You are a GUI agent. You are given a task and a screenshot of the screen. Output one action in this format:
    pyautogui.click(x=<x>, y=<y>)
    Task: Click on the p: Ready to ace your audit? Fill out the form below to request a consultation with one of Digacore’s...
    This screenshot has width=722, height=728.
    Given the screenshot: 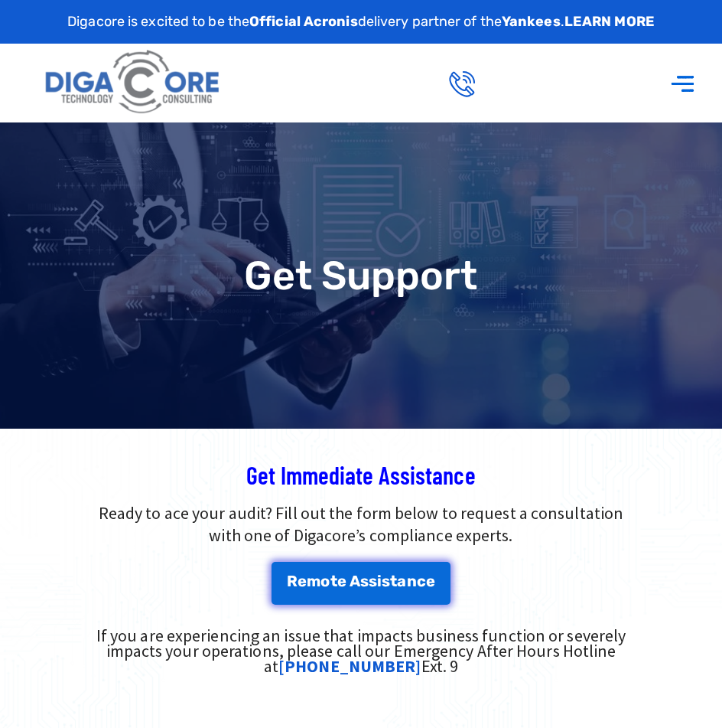 What is the action you would take?
    pyautogui.click(x=361, y=525)
    